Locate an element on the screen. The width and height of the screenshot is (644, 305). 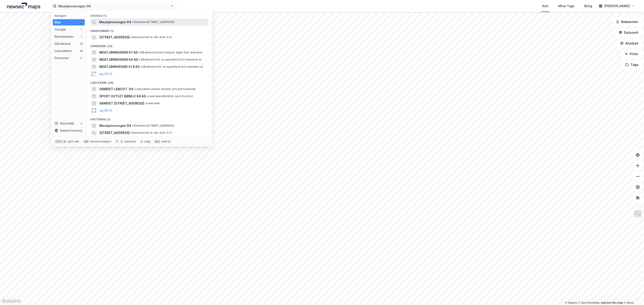
a: Mapbox homepage is located at coordinates (11, 301).